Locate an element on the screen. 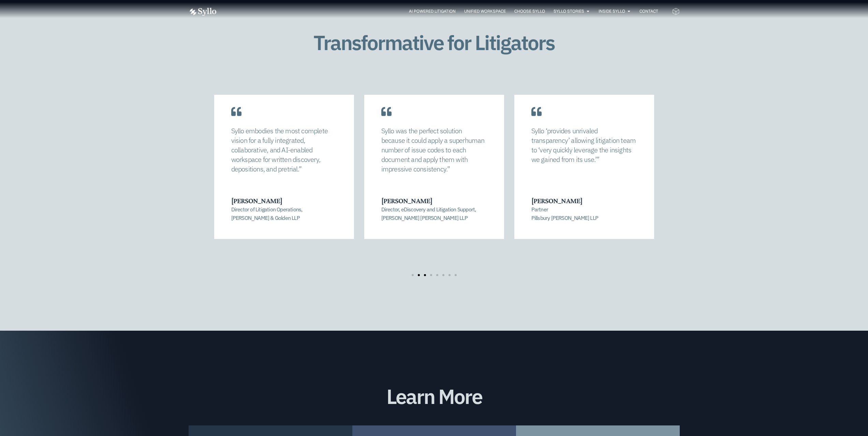  h1: Transformative for Litigators is located at coordinates (434, 42).